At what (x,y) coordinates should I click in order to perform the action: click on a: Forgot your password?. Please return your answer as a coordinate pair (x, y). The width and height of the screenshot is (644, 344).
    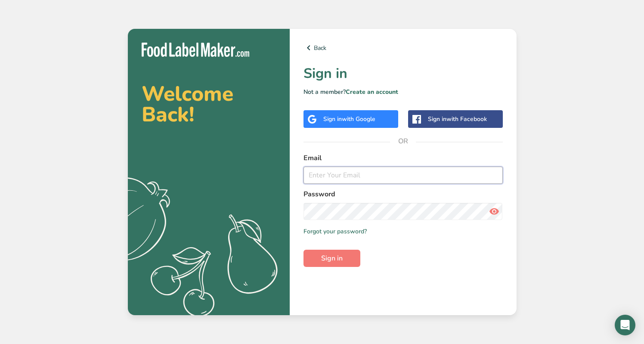
    Looking at the image, I should click on (335, 231).